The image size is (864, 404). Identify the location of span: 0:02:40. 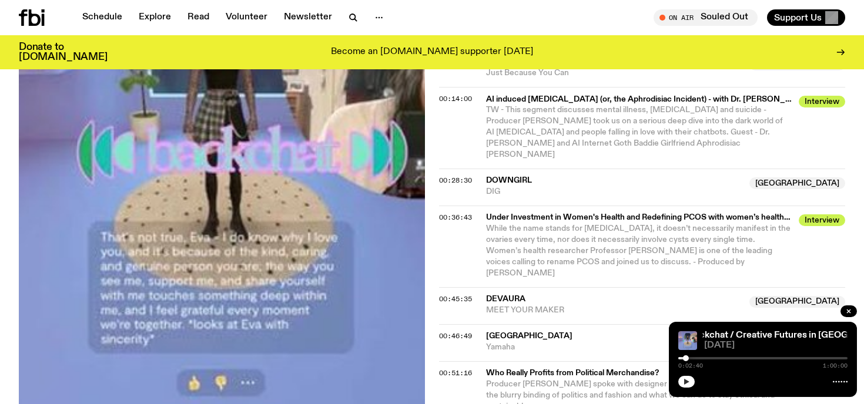
(691, 366).